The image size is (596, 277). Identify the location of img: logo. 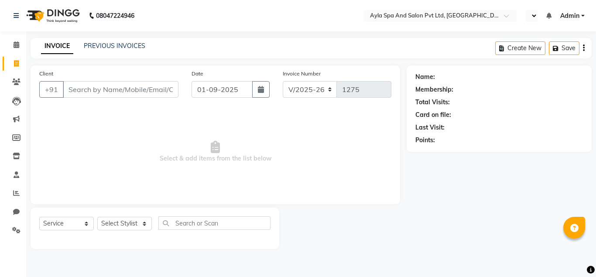
(52, 16).